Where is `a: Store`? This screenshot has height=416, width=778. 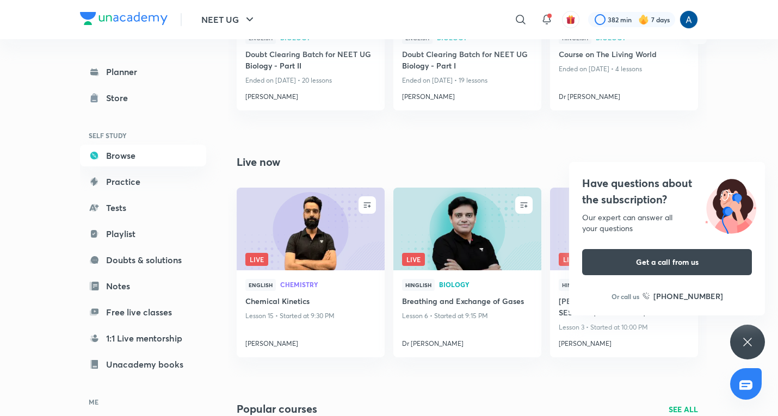
a: Store is located at coordinates (143, 98).